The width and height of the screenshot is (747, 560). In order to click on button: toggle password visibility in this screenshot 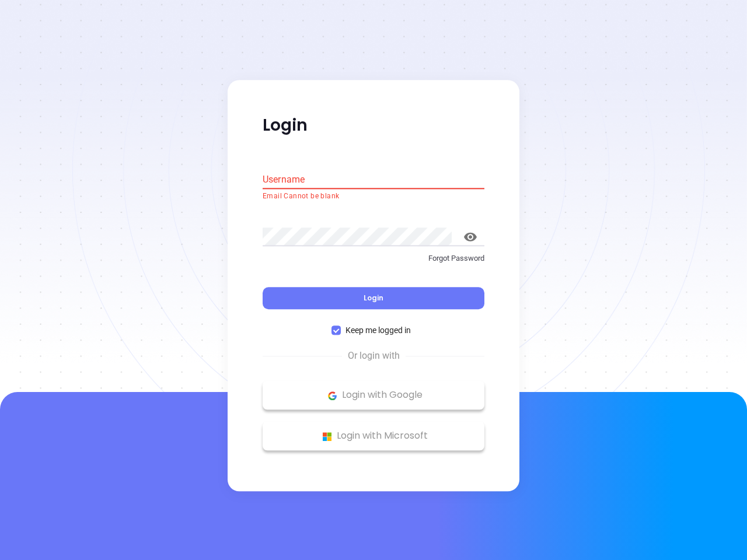, I will do `click(470, 237)`.